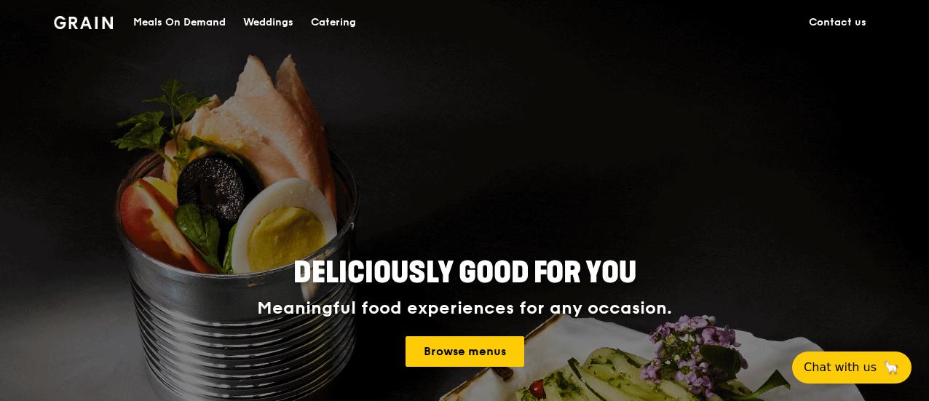 The image size is (929, 401). Describe the element at coordinates (852, 368) in the screenshot. I see `button: Chat with us🦙` at that location.